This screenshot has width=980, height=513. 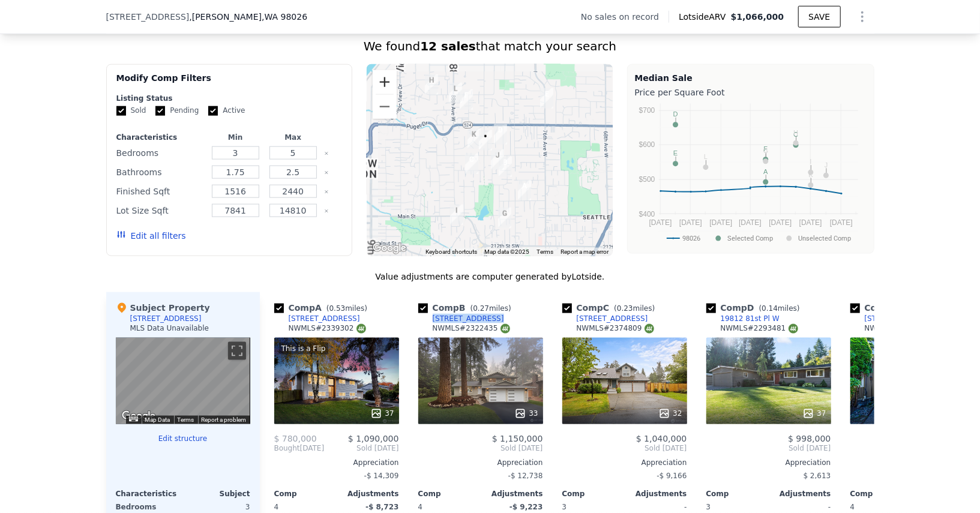 What do you see at coordinates (758, 17) in the screenshot?
I see `span: $1,066,000` at bounding box center [758, 17].